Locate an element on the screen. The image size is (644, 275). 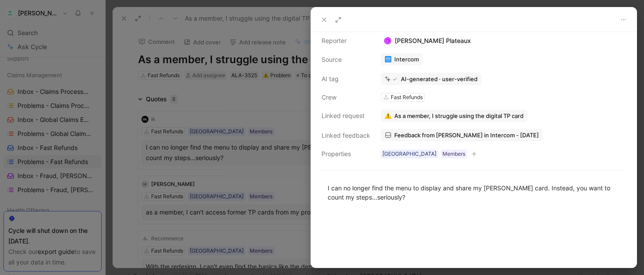
div: Reporter is located at coordinates (346, 41).